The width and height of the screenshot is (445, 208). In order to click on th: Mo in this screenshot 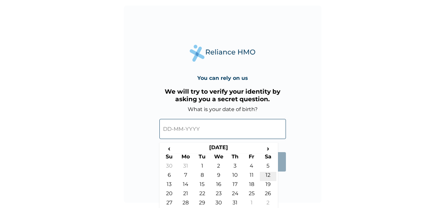, I will do `click(186, 158)`.